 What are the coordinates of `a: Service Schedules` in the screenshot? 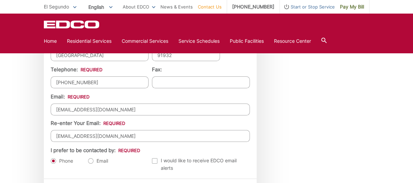 It's located at (199, 41).